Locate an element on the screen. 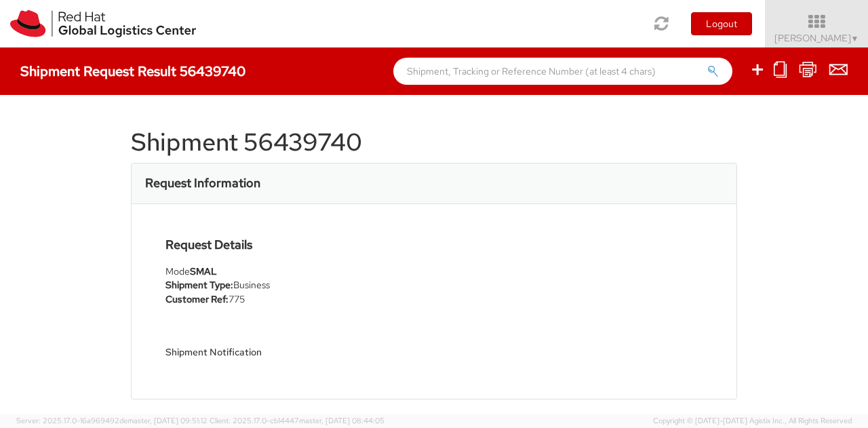  h1: Shipment 56439740 is located at coordinates (434, 142).